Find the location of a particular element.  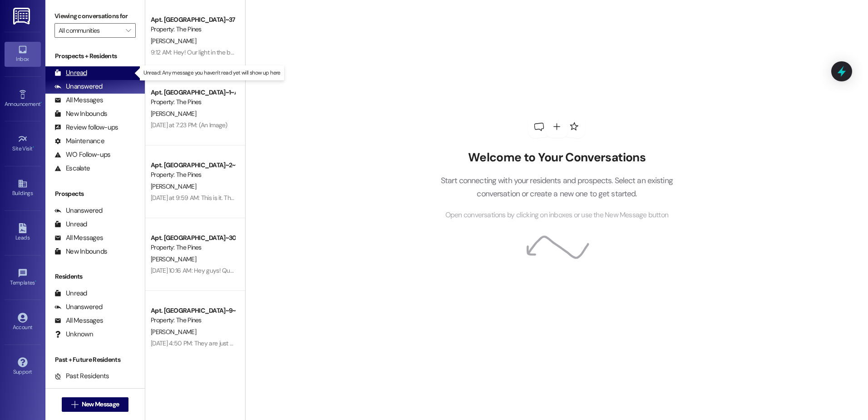

a: Site Visit • is located at coordinates (23, 144).